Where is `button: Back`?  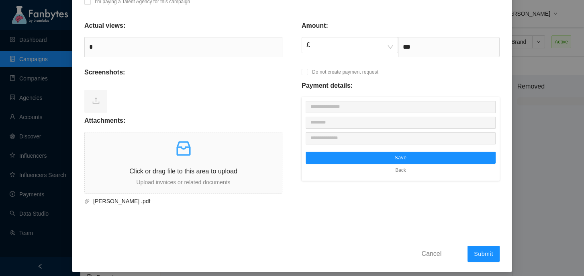
button: Back is located at coordinates (401, 170).